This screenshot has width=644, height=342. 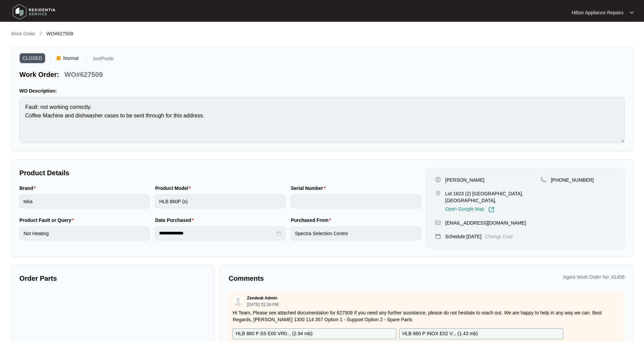 What do you see at coordinates (59, 58) in the screenshot?
I see `img: Vercel Logo` at bounding box center [59, 58].